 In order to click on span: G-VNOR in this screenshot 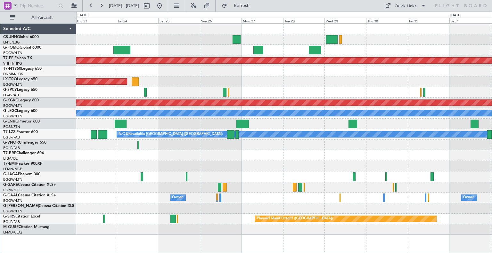, I will do `click(11, 143)`.